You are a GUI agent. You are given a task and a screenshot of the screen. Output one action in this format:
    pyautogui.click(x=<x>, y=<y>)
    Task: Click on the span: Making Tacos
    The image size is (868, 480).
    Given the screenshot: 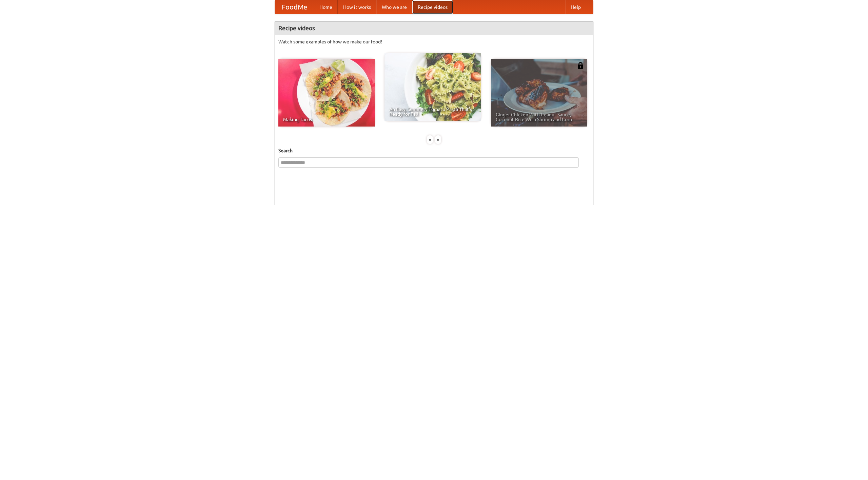 What is the action you would take?
    pyautogui.click(x=326, y=119)
    